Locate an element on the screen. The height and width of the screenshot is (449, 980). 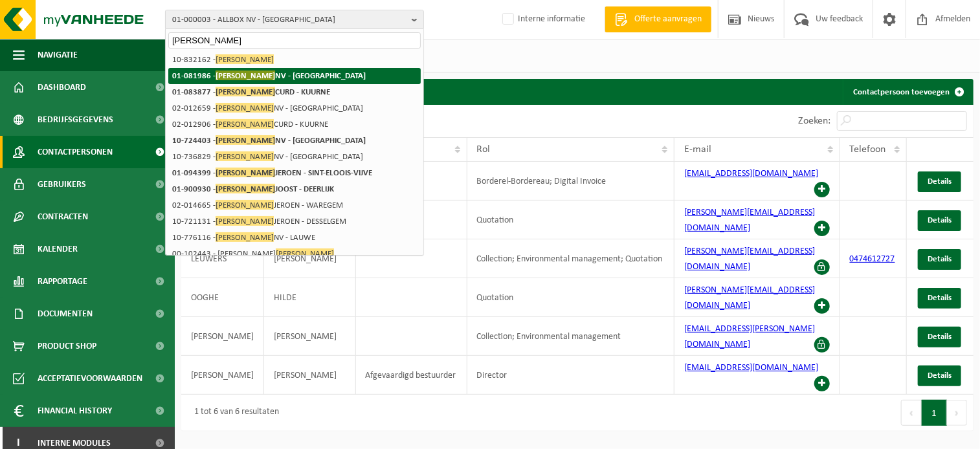
td: Collection; Environmental management is located at coordinates (570, 337).